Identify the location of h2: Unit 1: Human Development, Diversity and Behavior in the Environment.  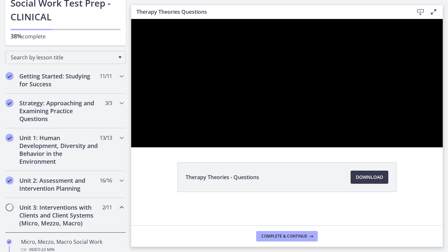
(59, 150).